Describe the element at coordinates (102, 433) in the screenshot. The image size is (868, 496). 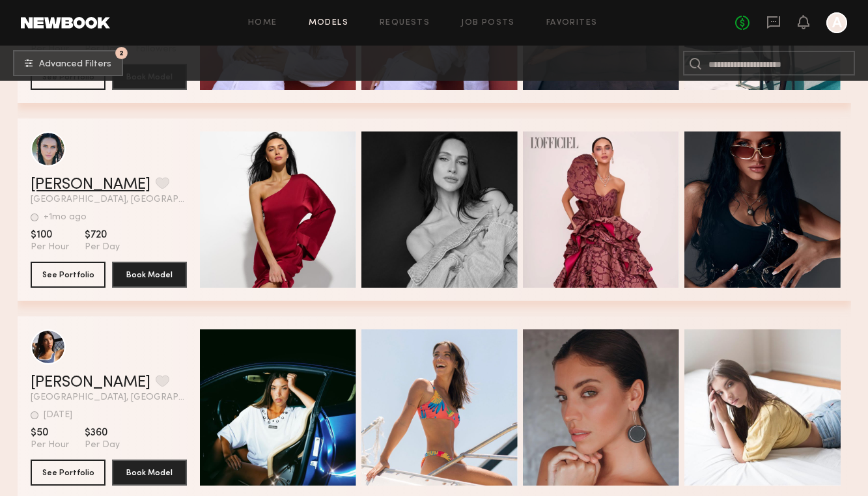
I see `span: $360` at that location.